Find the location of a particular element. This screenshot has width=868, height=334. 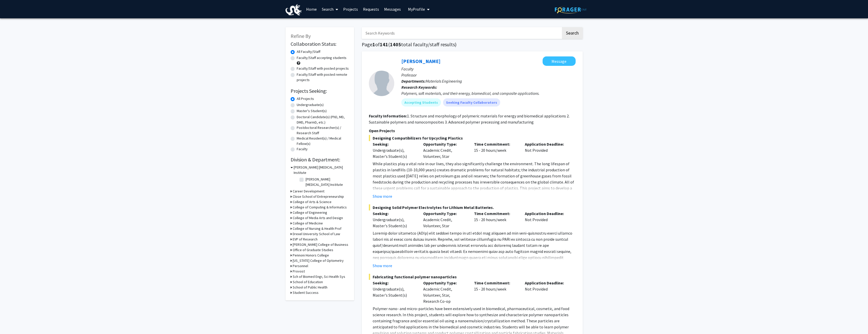

span: Refine By is located at coordinates (300, 36).